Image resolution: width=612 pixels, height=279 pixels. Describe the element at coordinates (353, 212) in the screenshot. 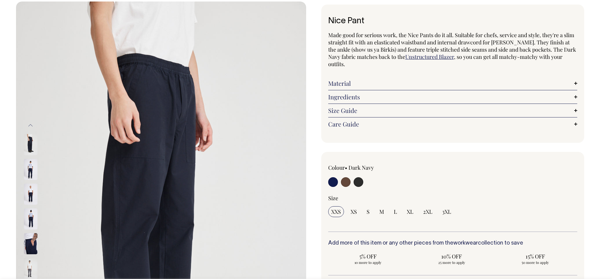

I see `span: XS` at that location.